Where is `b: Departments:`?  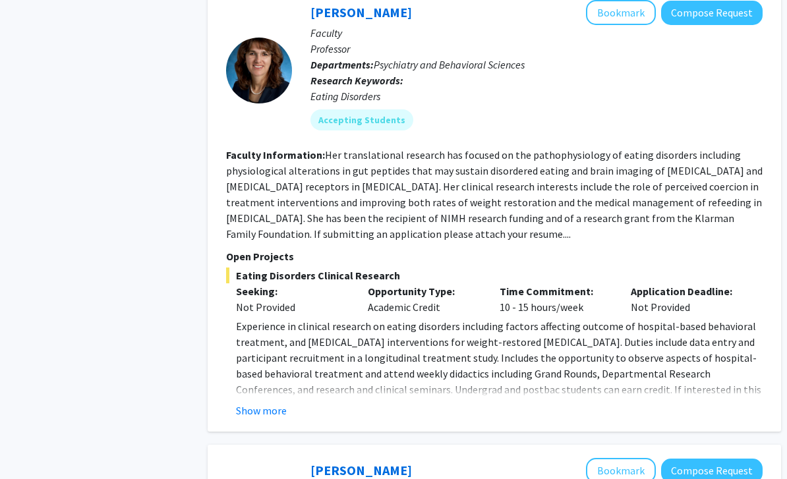
b: Departments: is located at coordinates (342, 65).